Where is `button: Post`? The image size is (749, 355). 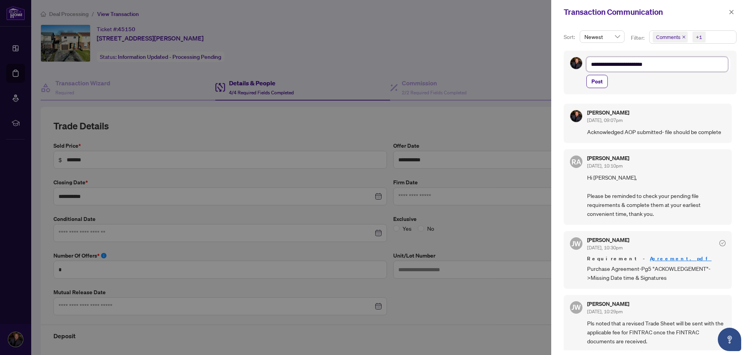
button: Post is located at coordinates (597, 81).